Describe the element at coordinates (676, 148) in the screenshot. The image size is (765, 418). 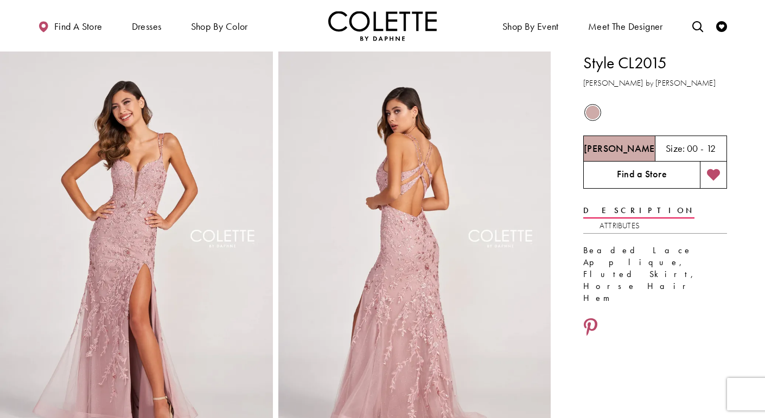
I see `span: Size:` at that location.